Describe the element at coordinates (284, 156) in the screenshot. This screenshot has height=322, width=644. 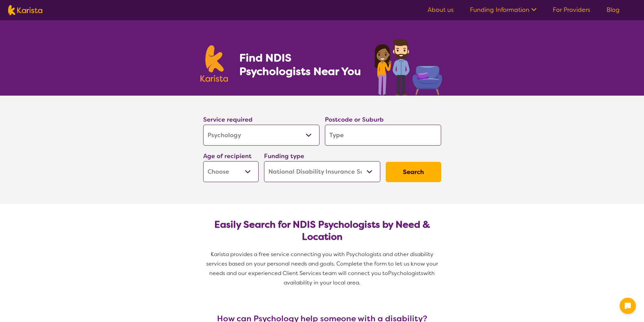
I see `label: Funding type` at that location.